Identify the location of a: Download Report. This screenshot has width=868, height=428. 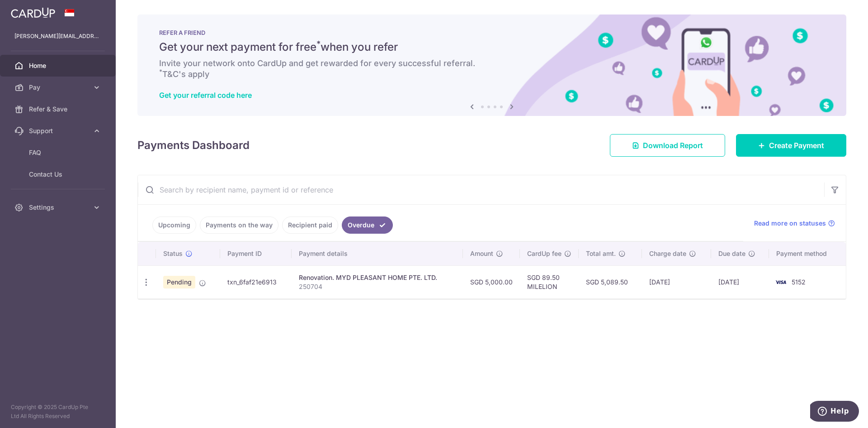
(667, 145).